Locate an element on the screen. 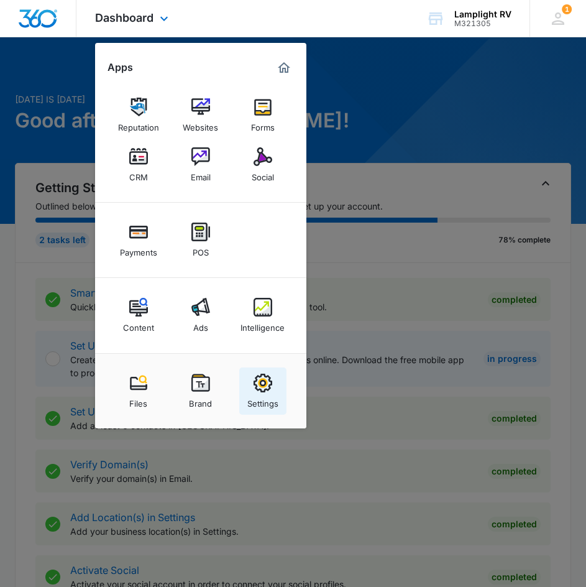 The height and width of the screenshot is (587, 586). div: account name is located at coordinates (483, 14).